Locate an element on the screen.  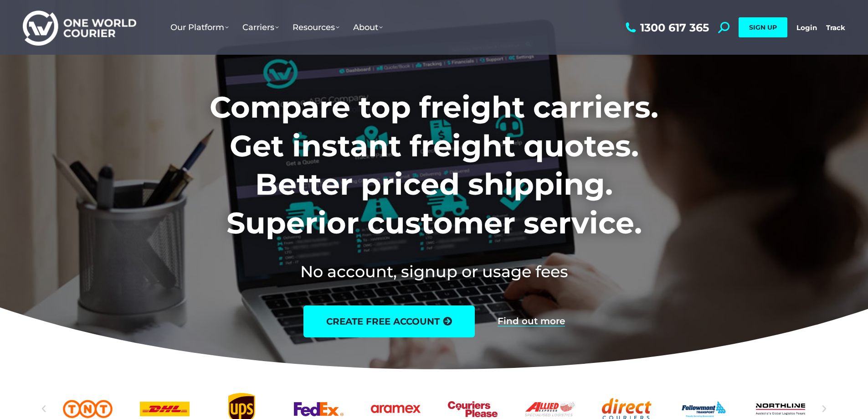
a: About is located at coordinates (367, 27).